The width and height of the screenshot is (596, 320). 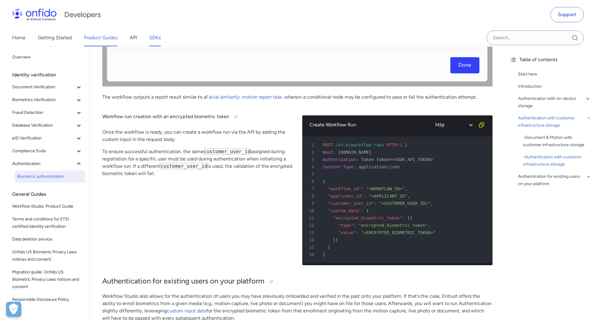 What do you see at coordinates (386, 189) in the screenshot?
I see `span: "<WORKFLOW_ID>"` at bounding box center [386, 189].